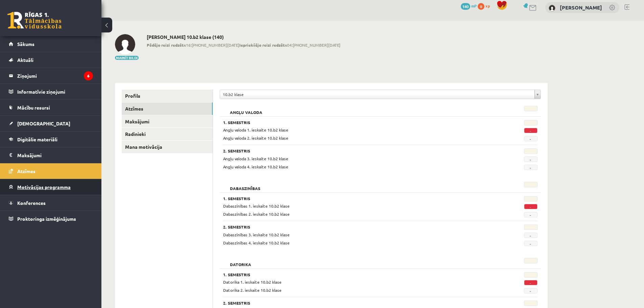  I want to click on span: Motivācijas programma, so click(44, 187).